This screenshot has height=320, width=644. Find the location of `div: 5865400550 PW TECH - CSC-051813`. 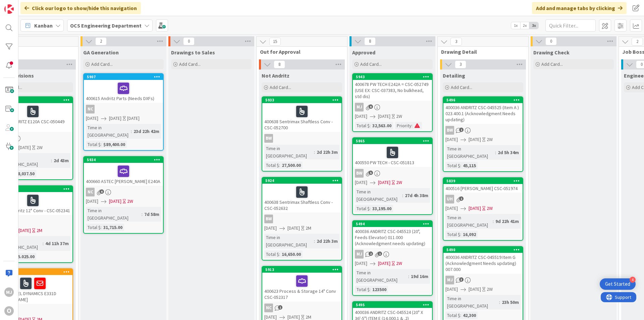

div: 5865400550 PW TECH - CSC-051813 is located at coordinates (392, 153).